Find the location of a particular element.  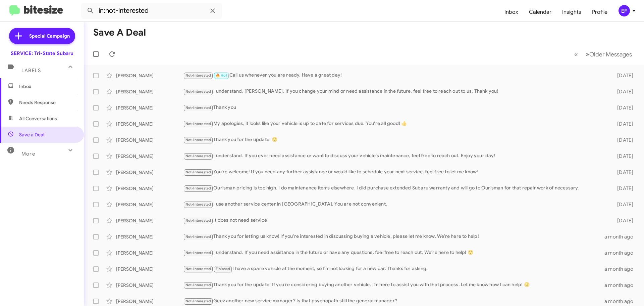

span: More is located at coordinates (28, 154).